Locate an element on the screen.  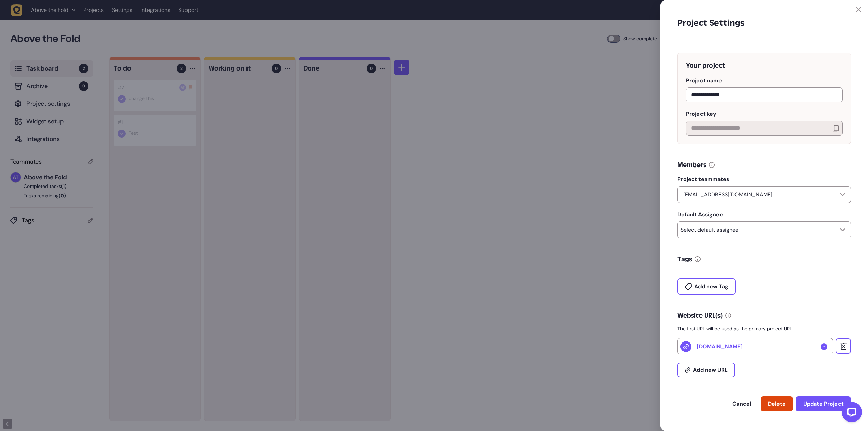
h5: Tags is located at coordinates (684, 259).